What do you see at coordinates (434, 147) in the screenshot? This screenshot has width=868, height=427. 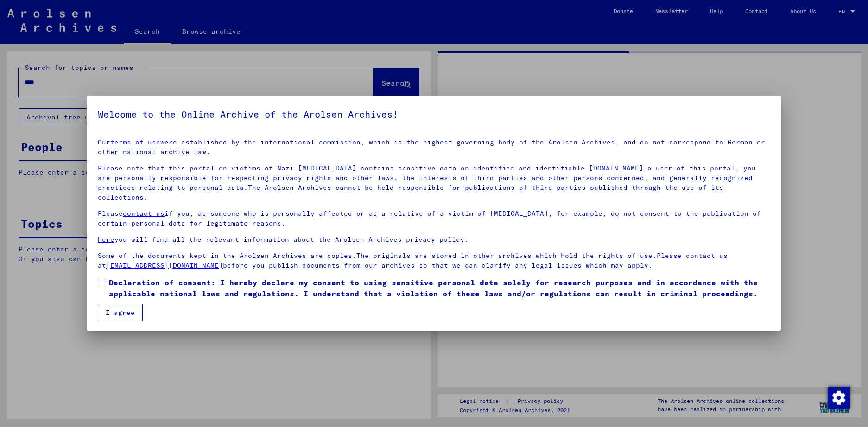 I see `p: Our were established by the international commission, which is the highest governing body of the ...` at bounding box center [434, 147].